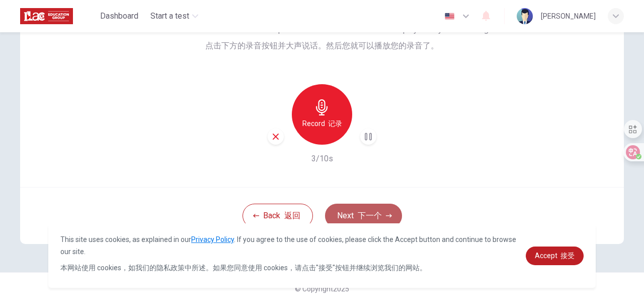 This screenshot has width=644, height=304. I want to click on span: Accept, so click(555, 255).